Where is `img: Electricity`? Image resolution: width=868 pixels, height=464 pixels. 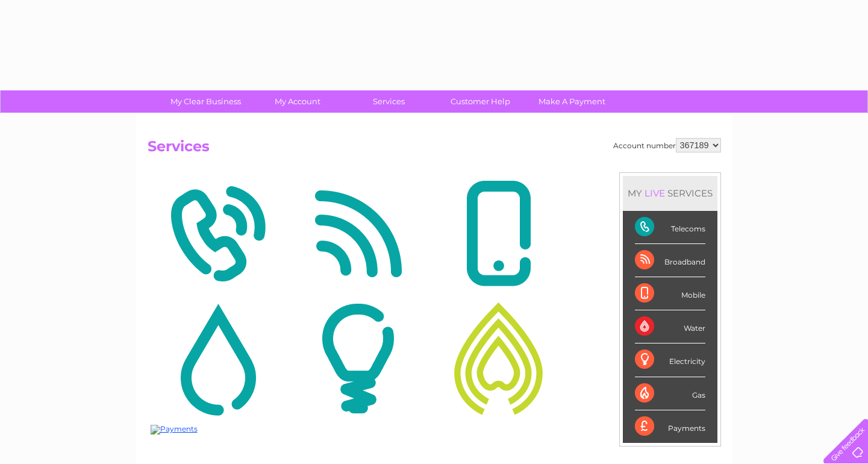 img: Electricity is located at coordinates (358, 358).